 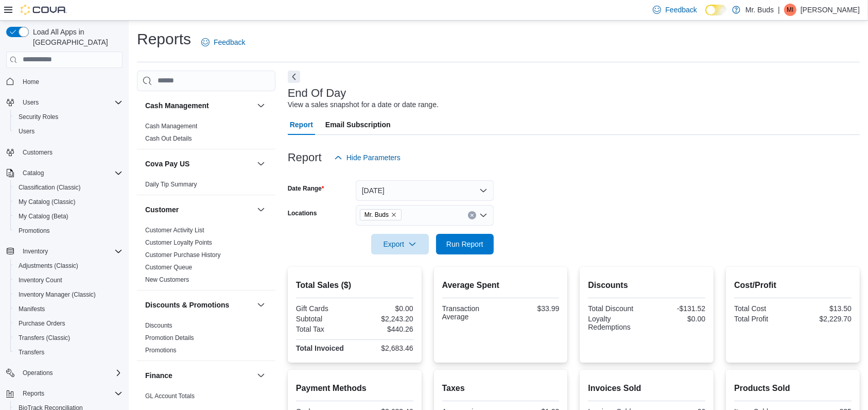 What do you see at coordinates (302, 214) in the screenshot?
I see `label: Locations` at bounding box center [302, 214].